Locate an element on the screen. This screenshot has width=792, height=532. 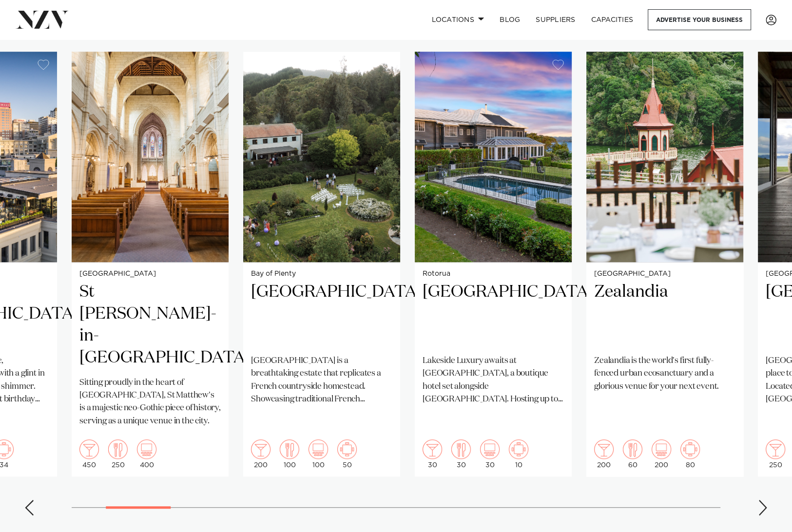
img: nzv-logo.png is located at coordinates (42, 20).